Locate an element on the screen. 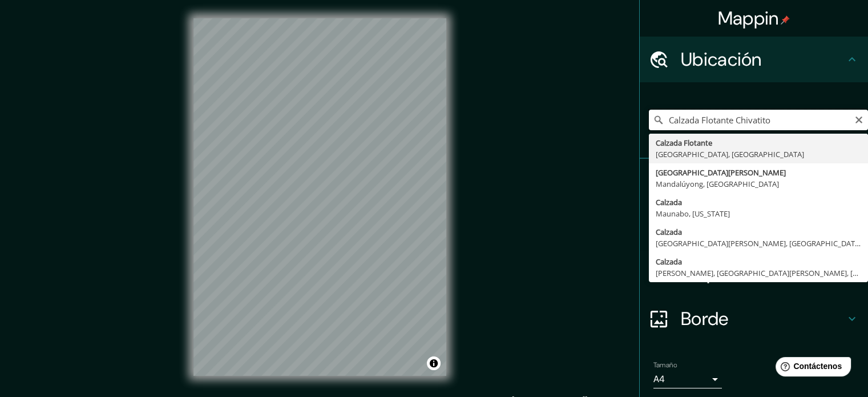 This screenshot has height=397, width=868. input: Elige tu ciudad o zona is located at coordinates (758, 120).